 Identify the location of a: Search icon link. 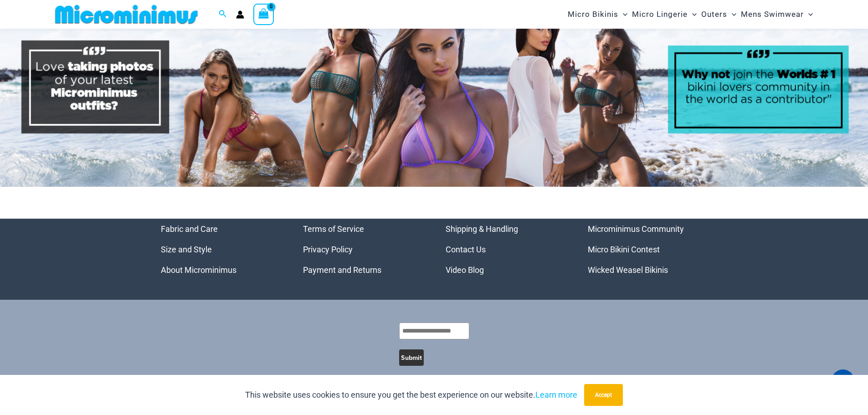
(223, 15).